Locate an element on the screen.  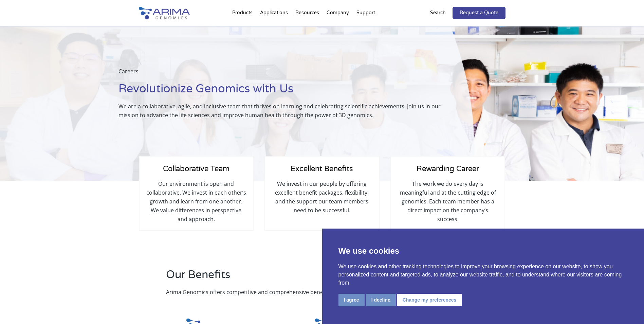
p: The work we do every day is meaningful and at the cutting edge of genomics. Each team member has ... is located at coordinates (448, 201).